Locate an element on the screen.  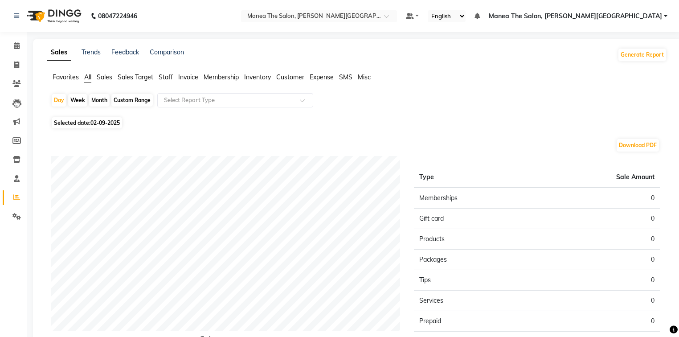
td: Tips is located at coordinates (475, 280).